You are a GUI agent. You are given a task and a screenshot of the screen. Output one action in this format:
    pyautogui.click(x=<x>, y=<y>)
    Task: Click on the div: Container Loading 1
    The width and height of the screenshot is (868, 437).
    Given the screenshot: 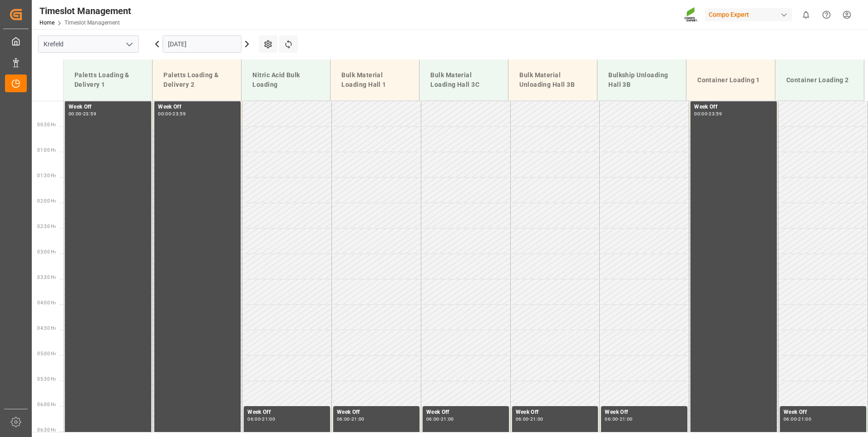 What is the action you would take?
    pyautogui.click(x=731, y=80)
    